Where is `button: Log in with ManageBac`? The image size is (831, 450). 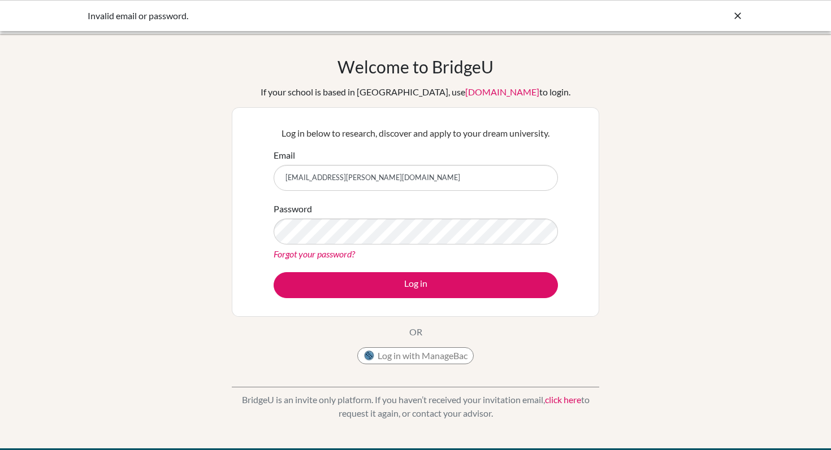
button: Log in with ManageBac is located at coordinates (415, 356).